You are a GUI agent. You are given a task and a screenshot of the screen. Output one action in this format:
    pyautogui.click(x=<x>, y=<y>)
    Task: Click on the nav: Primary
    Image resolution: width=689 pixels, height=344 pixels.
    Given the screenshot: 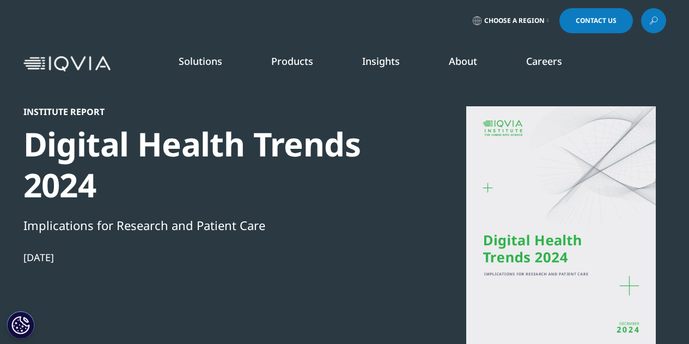 What is the action you would take?
    pyautogui.click(x=391, y=64)
    